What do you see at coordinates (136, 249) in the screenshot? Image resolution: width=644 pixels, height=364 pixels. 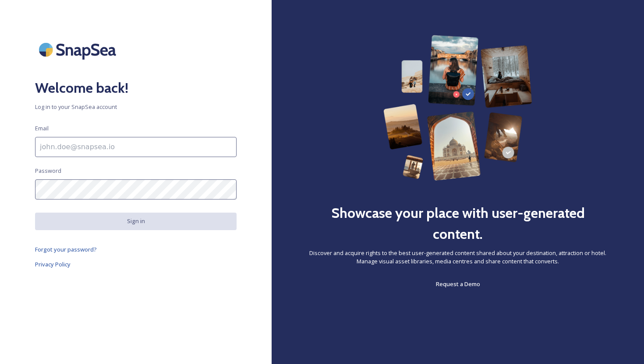 I see `a: Forgot your password?` at bounding box center [136, 249].